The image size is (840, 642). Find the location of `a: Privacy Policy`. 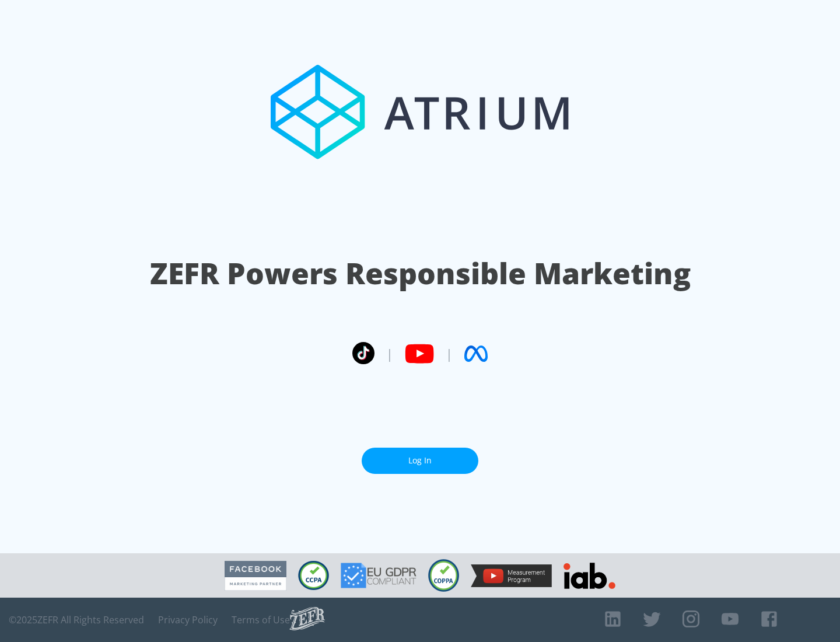

a: Privacy Policy is located at coordinates (188, 620).